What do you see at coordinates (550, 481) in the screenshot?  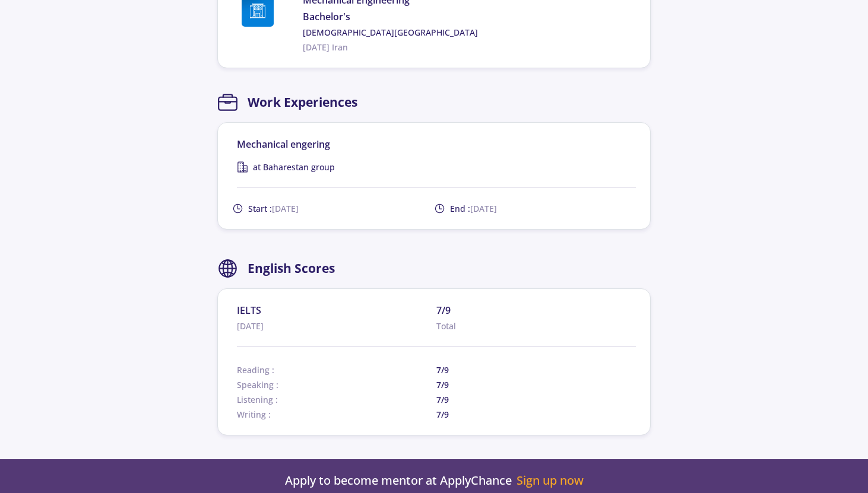 I see `a: Sign up now` at bounding box center [550, 481].